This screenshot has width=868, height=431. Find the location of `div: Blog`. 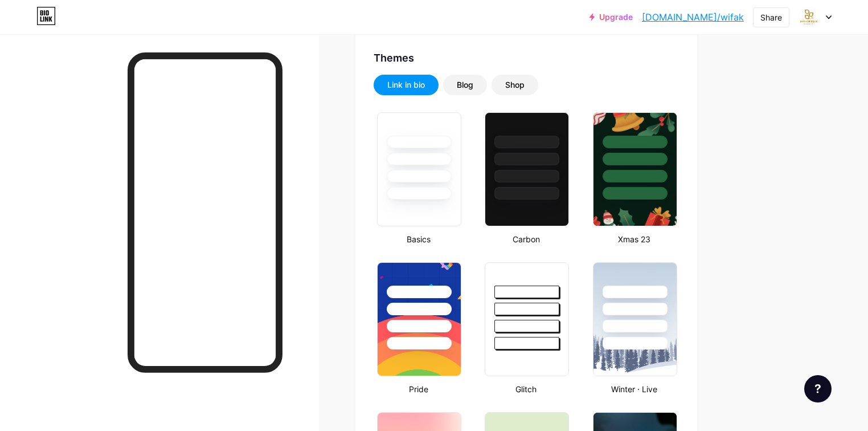

div: Blog is located at coordinates (465, 85).